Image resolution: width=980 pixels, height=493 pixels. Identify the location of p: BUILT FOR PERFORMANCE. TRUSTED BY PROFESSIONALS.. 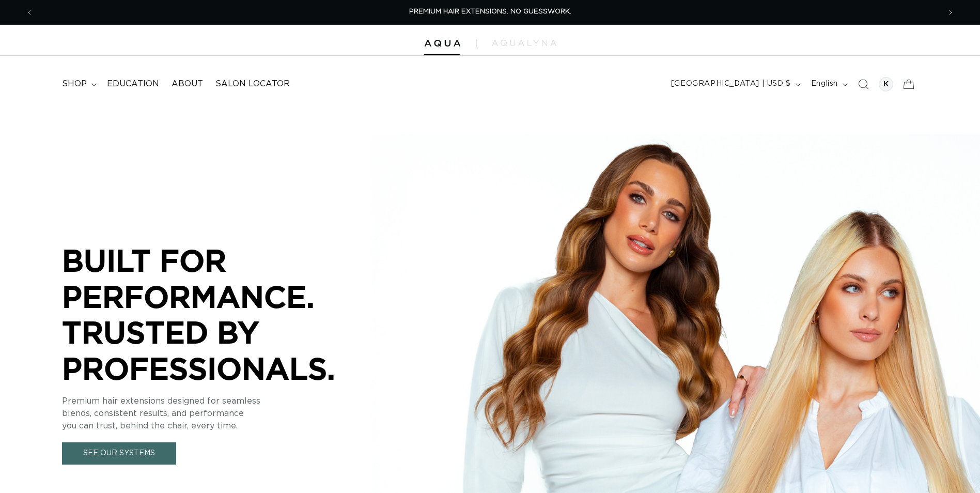
(217, 315).